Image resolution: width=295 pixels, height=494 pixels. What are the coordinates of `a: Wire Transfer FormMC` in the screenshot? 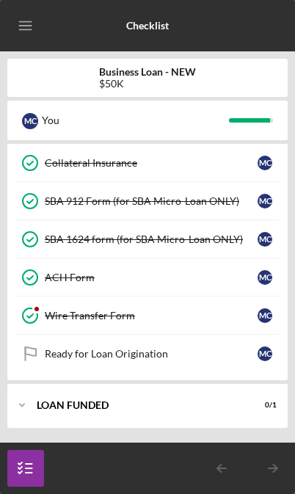 It's located at (148, 316).